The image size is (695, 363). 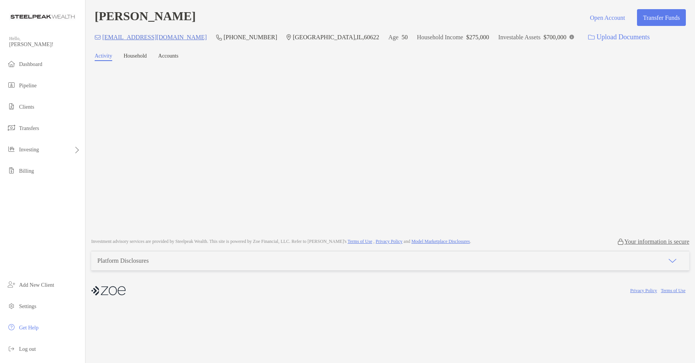 I want to click on span: Transfers, so click(x=29, y=128).